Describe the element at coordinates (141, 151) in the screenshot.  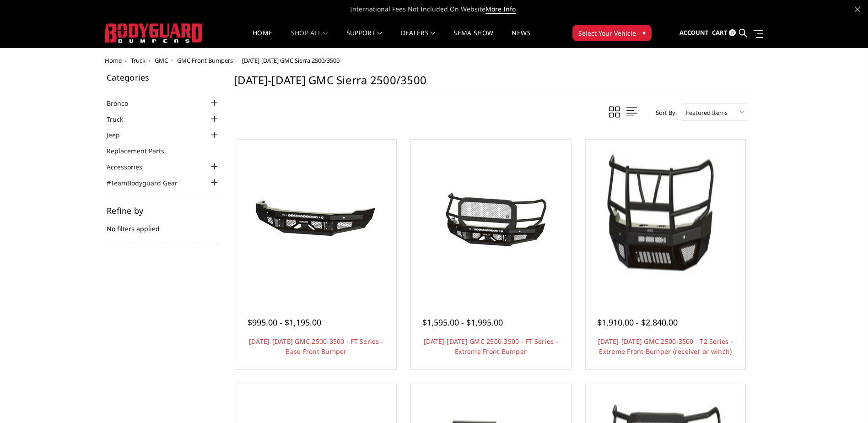
I see `a: Replacement Parts` at that location.